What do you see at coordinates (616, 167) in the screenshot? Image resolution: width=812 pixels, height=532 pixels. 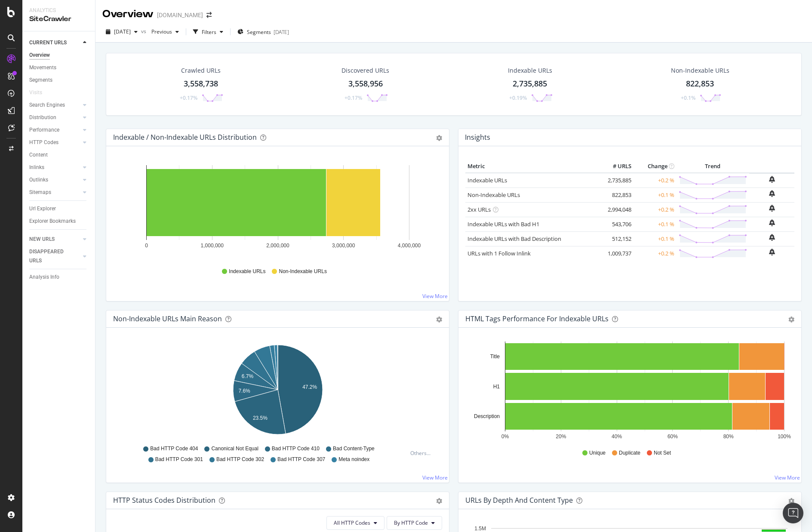 I see `th: # URLS` at bounding box center [616, 167].